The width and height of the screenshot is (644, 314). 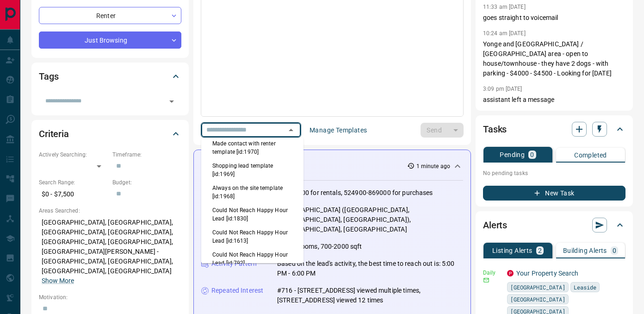 What do you see at coordinates (540, 251) in the screenshot?
I see `p: 2` at bounding box center [540, 251].